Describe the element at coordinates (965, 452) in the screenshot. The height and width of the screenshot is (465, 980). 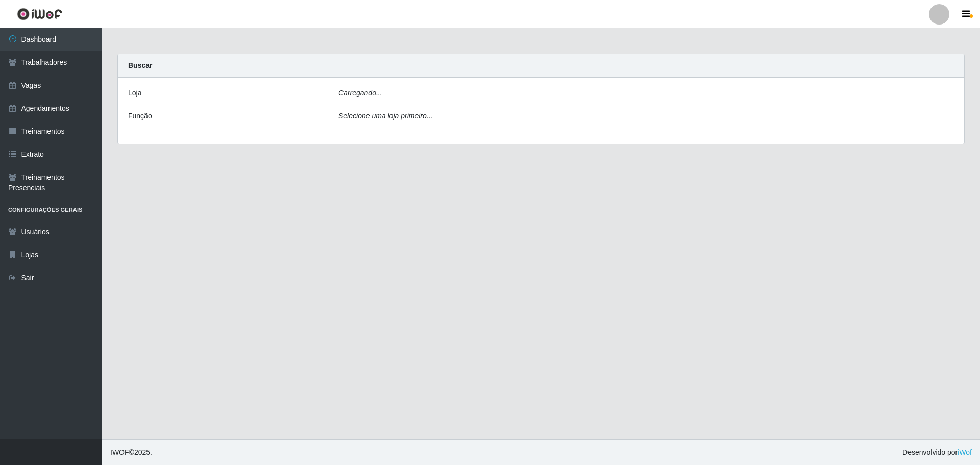
I see `a: iWof` at that location.